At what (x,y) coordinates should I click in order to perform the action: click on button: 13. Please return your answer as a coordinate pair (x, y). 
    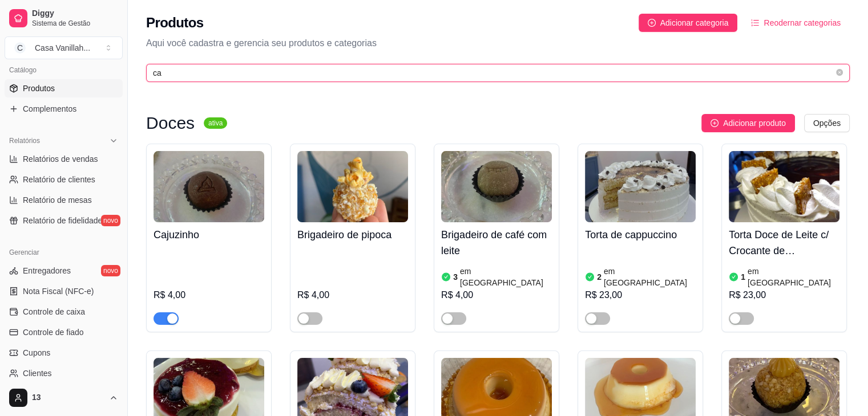
    Looking at the image, I should click on (63, 398).